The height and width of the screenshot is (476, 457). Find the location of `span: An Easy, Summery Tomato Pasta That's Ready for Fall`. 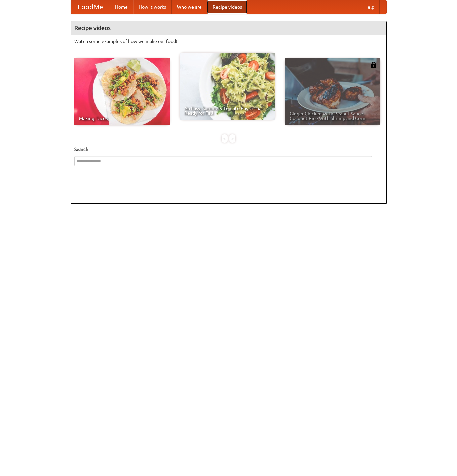

span: An Easy, Summery Tomato Pasta That's Ready for Fall is located at coordinates (227, 110).